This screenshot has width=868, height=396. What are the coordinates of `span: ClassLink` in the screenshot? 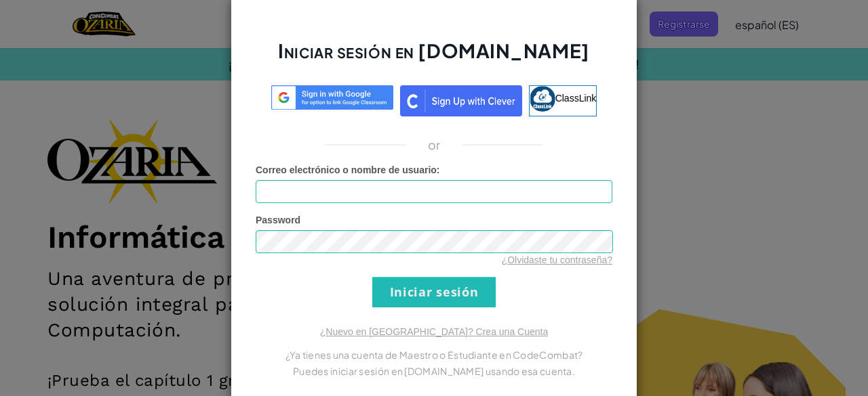 It's located at (576, 98).